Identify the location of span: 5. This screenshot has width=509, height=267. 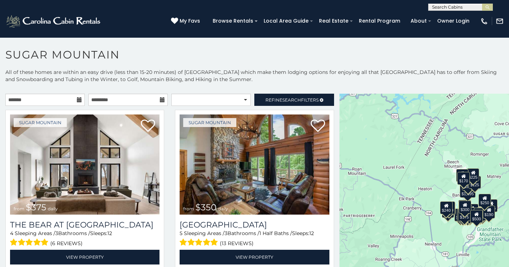
(181, 234).